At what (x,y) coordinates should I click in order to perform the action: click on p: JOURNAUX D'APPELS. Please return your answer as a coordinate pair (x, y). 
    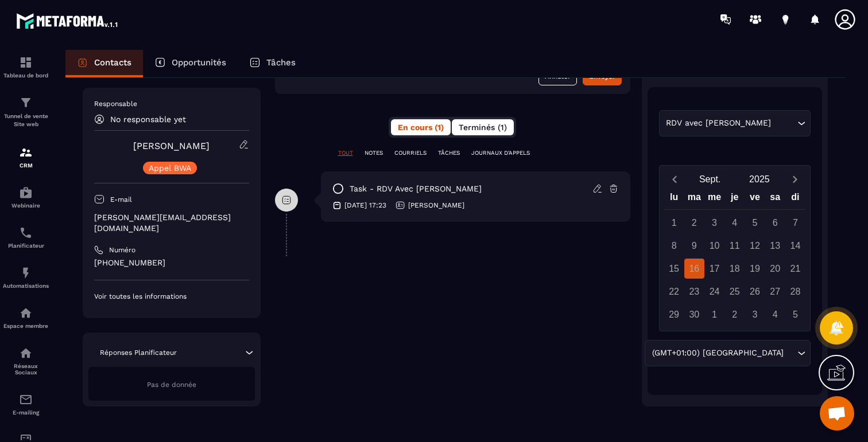
    Looking at the image, I should click on (501, 153).